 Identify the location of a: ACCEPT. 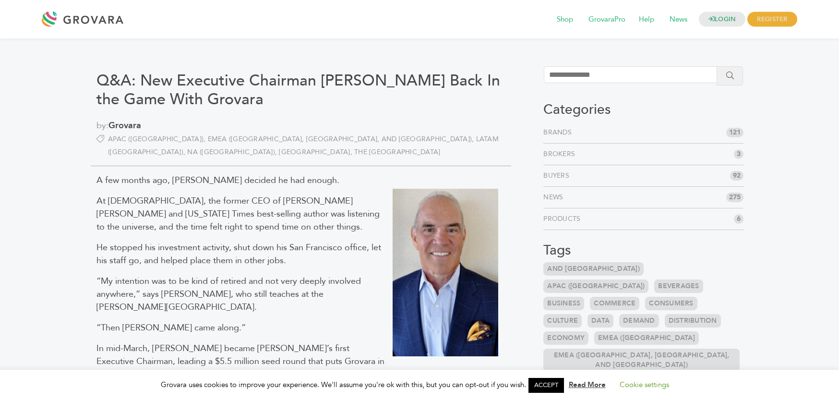
(546, 385).